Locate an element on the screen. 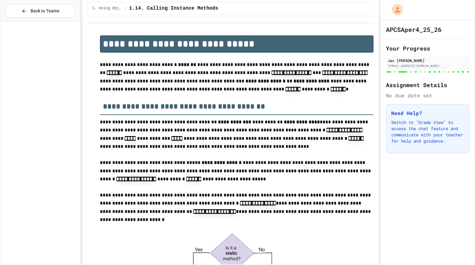  h2: Assignment Details is located at coordinates (428, 85).